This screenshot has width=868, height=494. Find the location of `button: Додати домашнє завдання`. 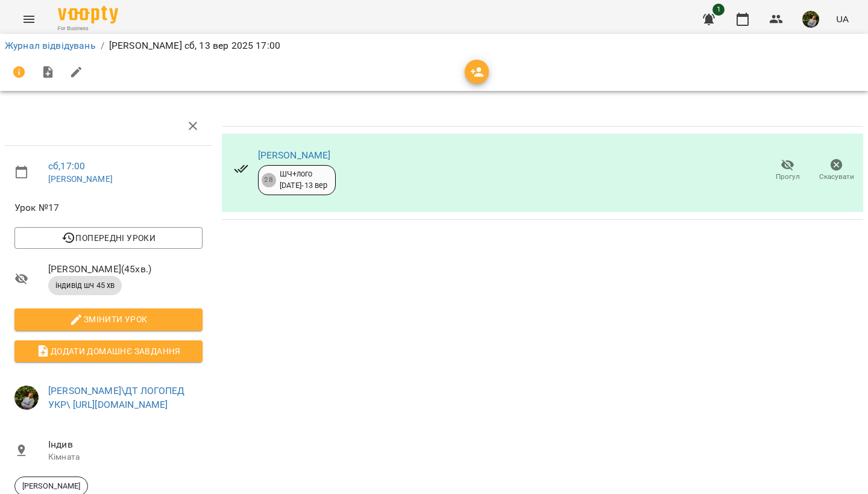

button: Додати домашнє завдання is located at coordinates (108, 351).